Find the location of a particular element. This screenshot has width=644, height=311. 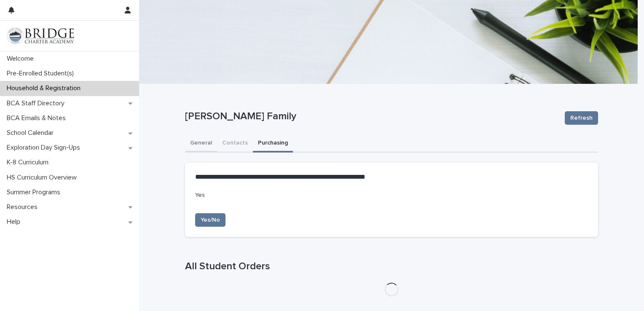

p: Yes is located at coordinates (391, 195).